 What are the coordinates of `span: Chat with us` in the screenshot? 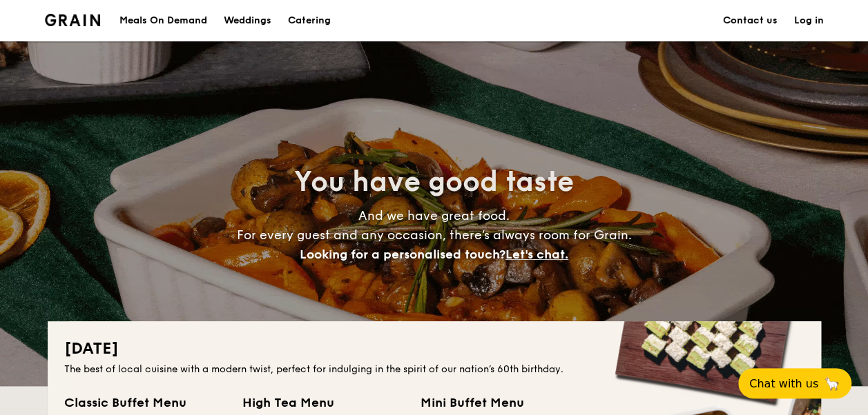 It's located at (784, 384).